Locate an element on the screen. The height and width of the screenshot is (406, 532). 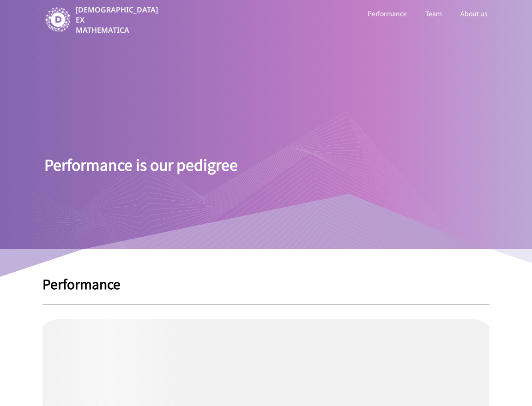
a: About us is located at coordinates (474, 13).